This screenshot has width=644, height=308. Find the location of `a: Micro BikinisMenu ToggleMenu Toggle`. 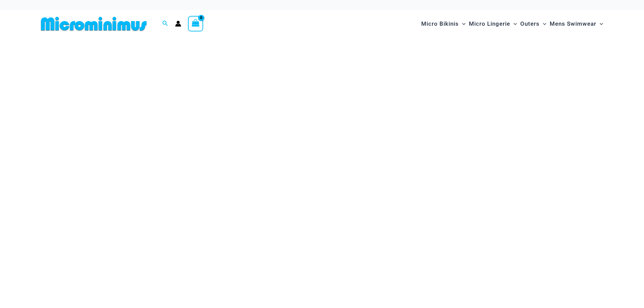

a: Micro BikinisMenu ToggleMenu Toggle is located at coordinates (443, 24).